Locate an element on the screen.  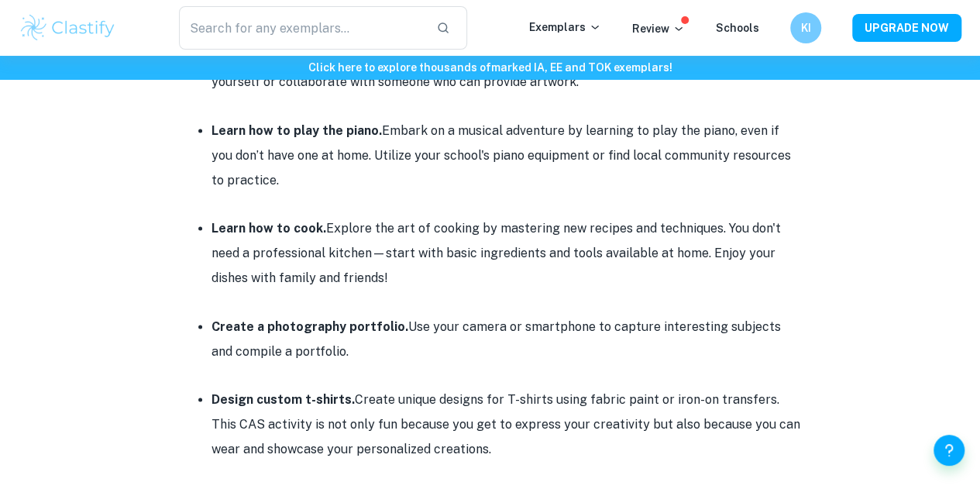
h6: Click here to explore thousands of marked IA, EE and TOK exemplars ! is located at coordinates (490, 68).